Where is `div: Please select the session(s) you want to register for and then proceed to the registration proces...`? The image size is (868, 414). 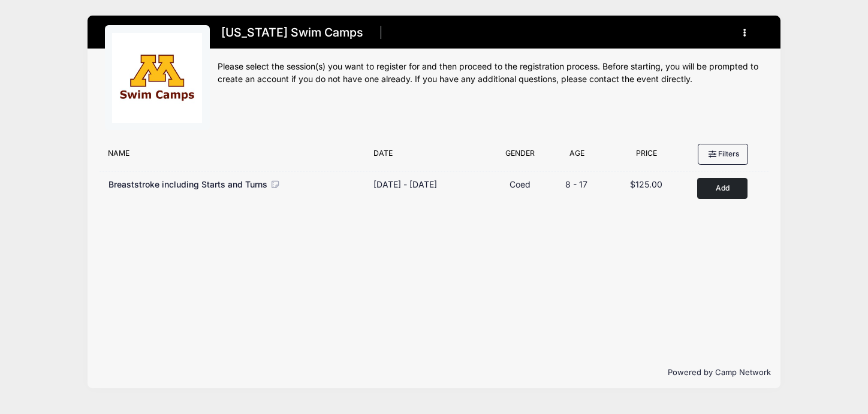
div: Please select the session(s) you want to register for and then proceed to the registration proces... is located at coordinates (491, 73).